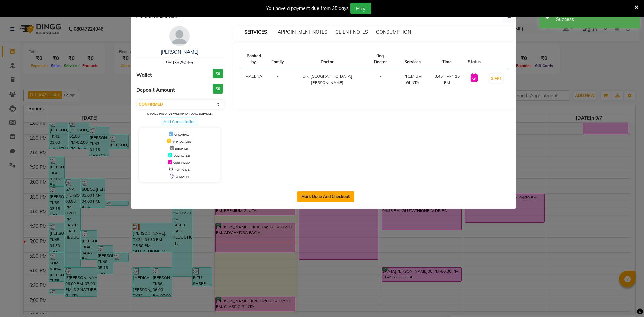 This screenshot has width=644, height=317. I want to click on span: 9893925066, so click(179, 63).